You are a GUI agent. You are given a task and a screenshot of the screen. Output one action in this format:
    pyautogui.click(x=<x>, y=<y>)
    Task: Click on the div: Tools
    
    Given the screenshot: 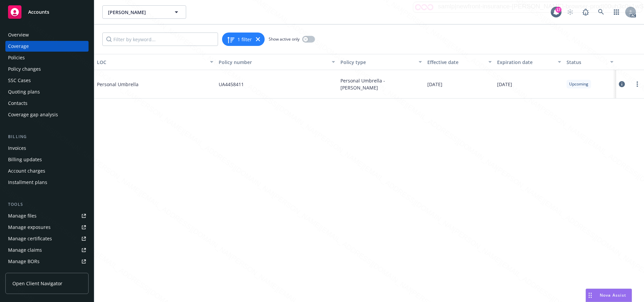 What is the action you would take?
    pyautogui.click(x=47, y=204)
    